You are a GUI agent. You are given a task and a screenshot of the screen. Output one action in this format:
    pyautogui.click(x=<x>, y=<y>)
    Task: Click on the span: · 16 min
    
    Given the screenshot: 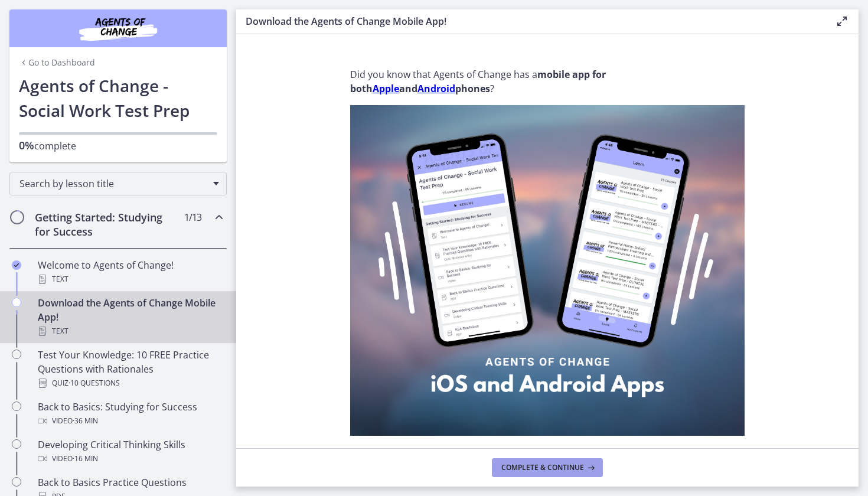 What is the action you would take?
    pyautogui.click(x=85, y=458)
    